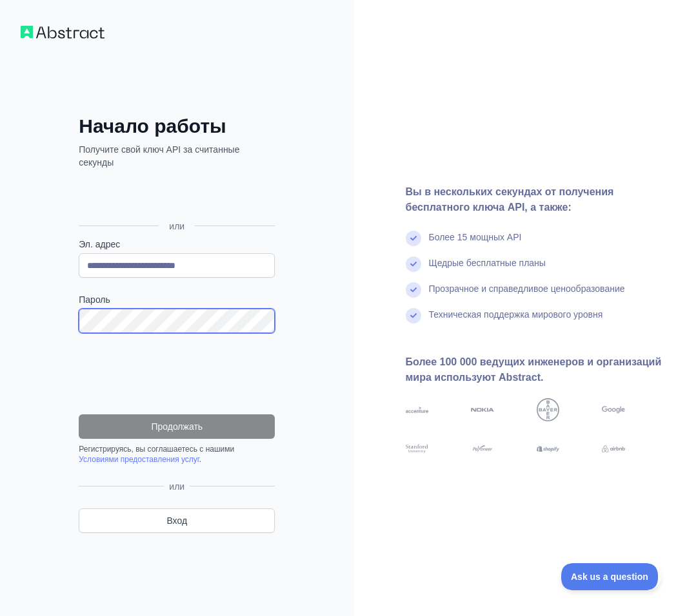 Image resolution: width=687 pixels, height=616 pixels. What do you see at coordinates (138, 459) in the screenshot?
I see `ya-tr-span: Условиями предоставления услуг` at bounding box center [138, 459].